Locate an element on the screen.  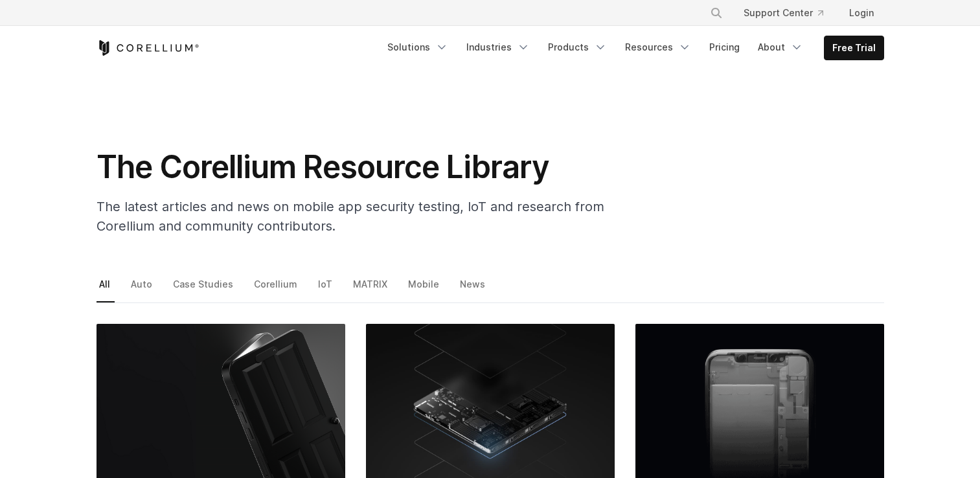
button: Search is located at coordinates (716, 13).